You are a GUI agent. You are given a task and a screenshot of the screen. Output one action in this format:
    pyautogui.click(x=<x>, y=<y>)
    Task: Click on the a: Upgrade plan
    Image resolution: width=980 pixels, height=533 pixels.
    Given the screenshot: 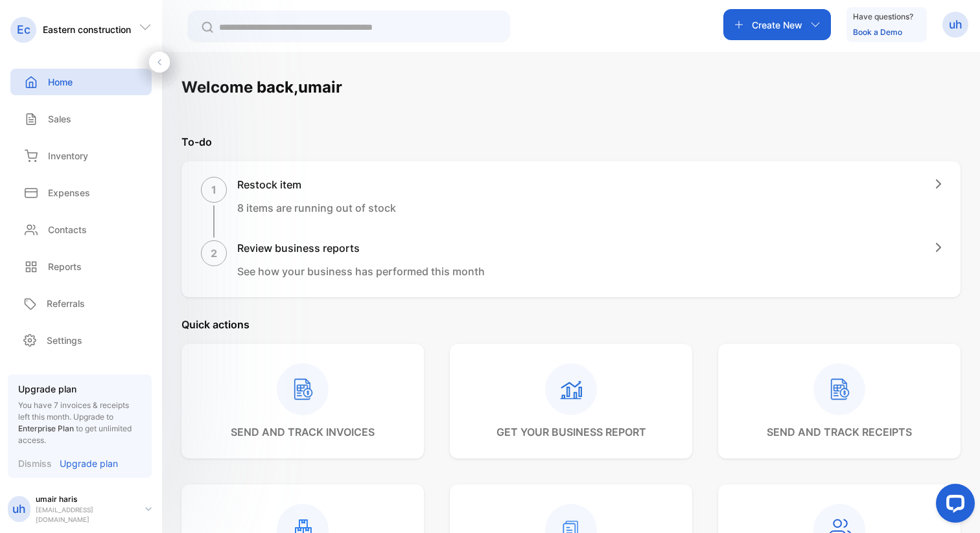 What is the action you would take?
    pyautogui.click(x=85, y=463)
    